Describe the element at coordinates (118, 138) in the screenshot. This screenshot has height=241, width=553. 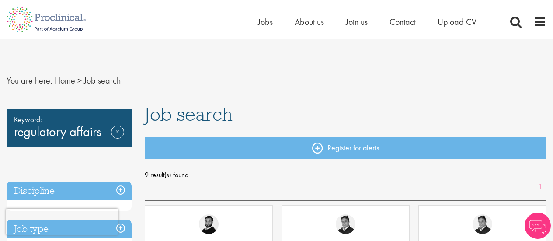
I see `a: Remove` at that location.